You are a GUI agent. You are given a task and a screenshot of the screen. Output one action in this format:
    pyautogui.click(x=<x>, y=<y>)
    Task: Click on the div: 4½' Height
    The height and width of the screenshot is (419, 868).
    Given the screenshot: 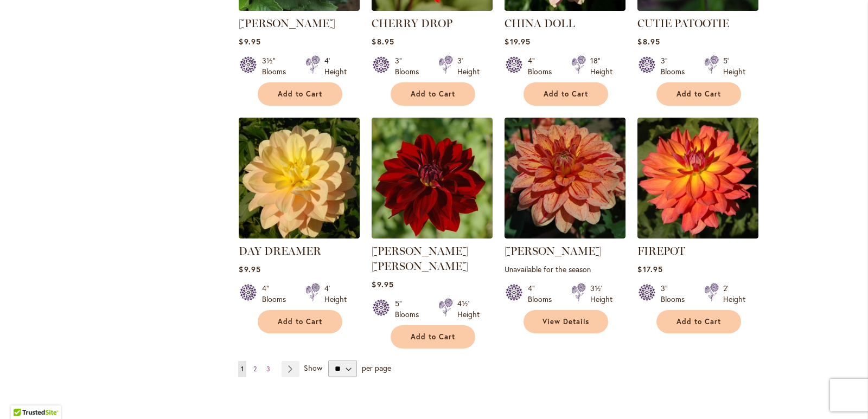 What is the action you would take?
    pyautogui.click(x=468, y=309)
    